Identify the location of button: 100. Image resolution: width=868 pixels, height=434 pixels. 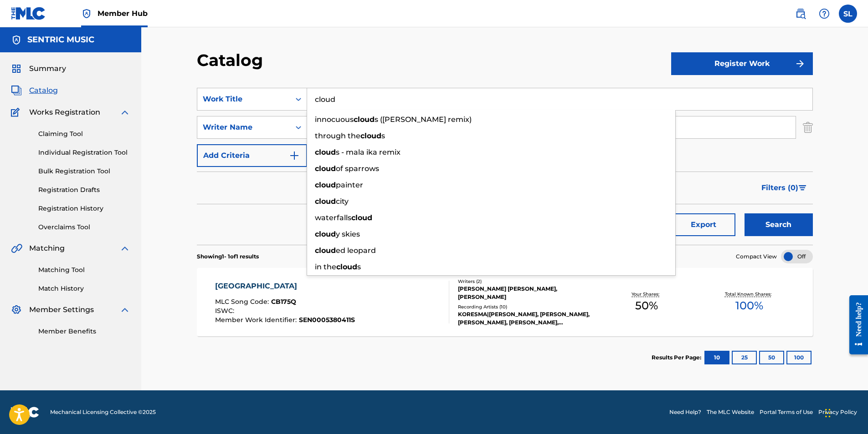
(799, 358).